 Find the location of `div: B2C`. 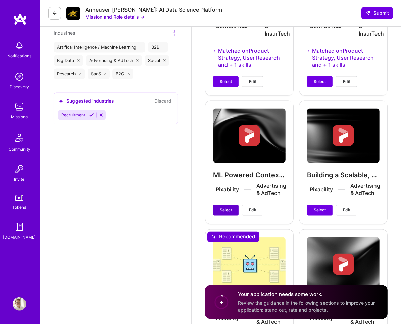

div: B2C is located at coordinates (123, 74).